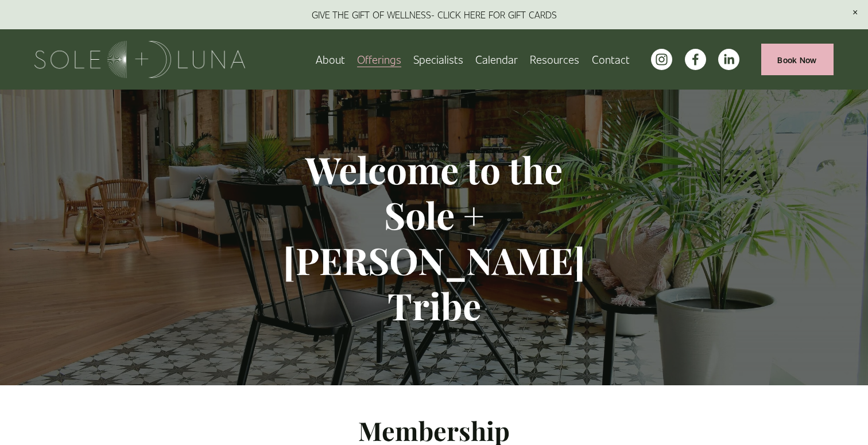  I want to click on a: instagram-unauth, so click(661, 59).